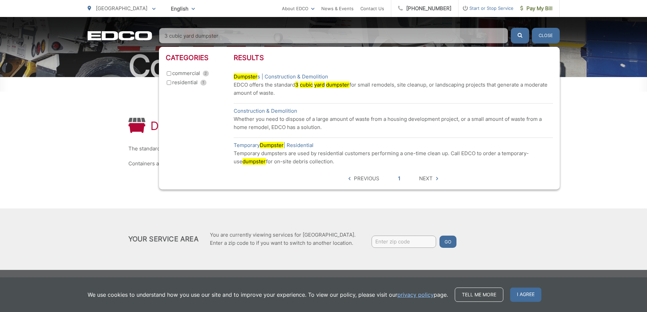 The width and height of the screenshot is (647, 312). I want to click on a: Tell me more, so click(479, 295).